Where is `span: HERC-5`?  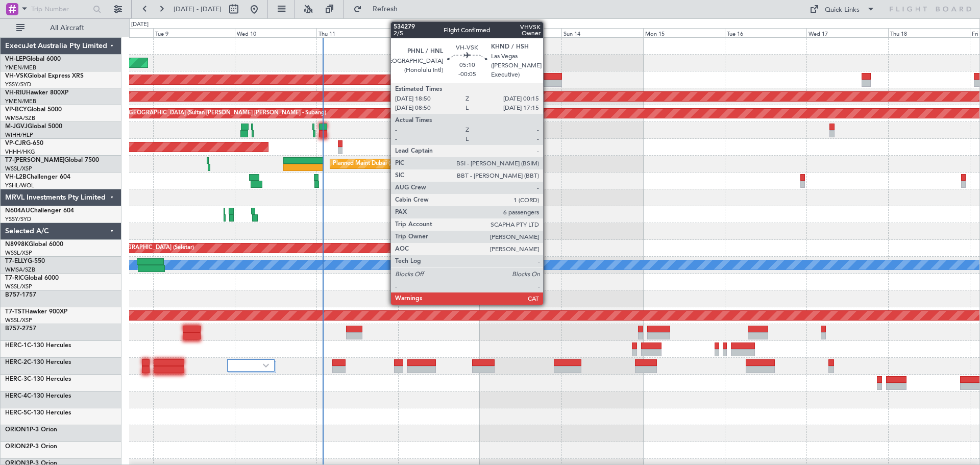
span: HERC-5 is located at coordinates (16, 413).